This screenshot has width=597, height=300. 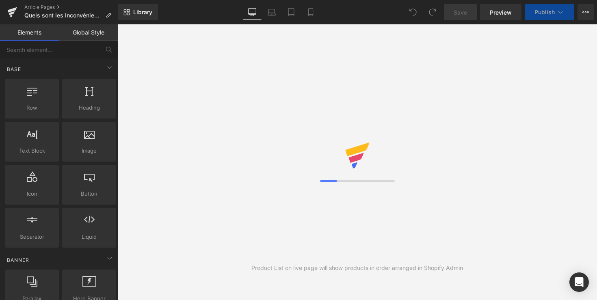 I want to click on button: More, so click(x=585, y=12).